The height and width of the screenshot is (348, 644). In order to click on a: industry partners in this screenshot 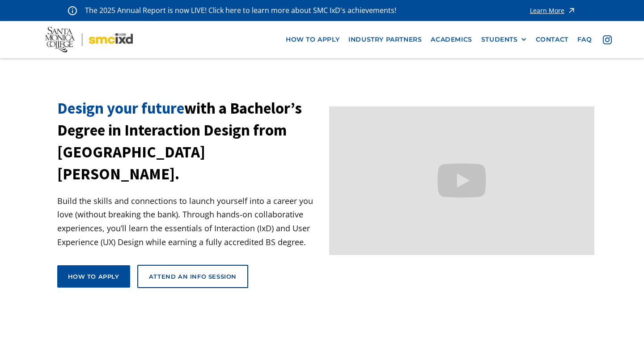, I will do `click(385, 40)`.